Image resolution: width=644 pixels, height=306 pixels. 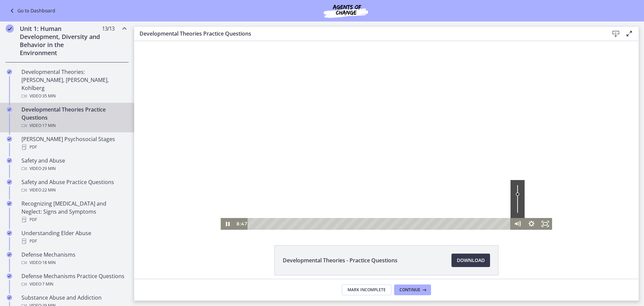 What do you see at coordinates (246, 183) in the screenshot?
I see `div: Playbar` at bounding box center [246, 183].